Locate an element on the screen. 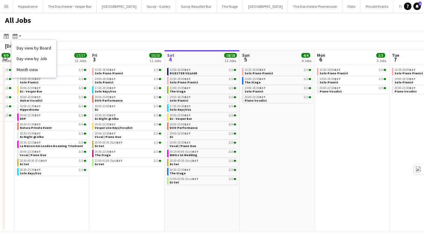  span: 6 is located at coordinates (321, 59).